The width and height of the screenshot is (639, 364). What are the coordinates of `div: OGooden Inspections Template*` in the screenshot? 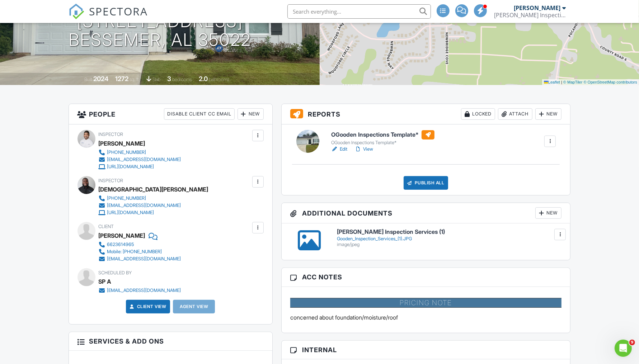 It's located at (383, 143).